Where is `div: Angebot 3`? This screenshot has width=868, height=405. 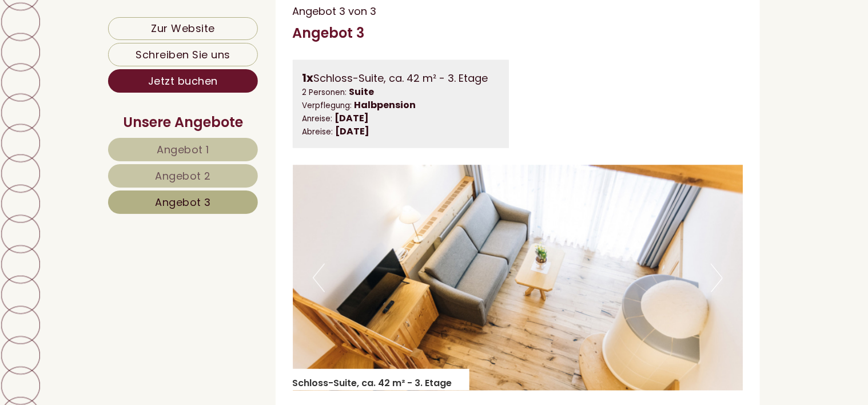
div: Angebot 3 is located at coordinates (329, 33).